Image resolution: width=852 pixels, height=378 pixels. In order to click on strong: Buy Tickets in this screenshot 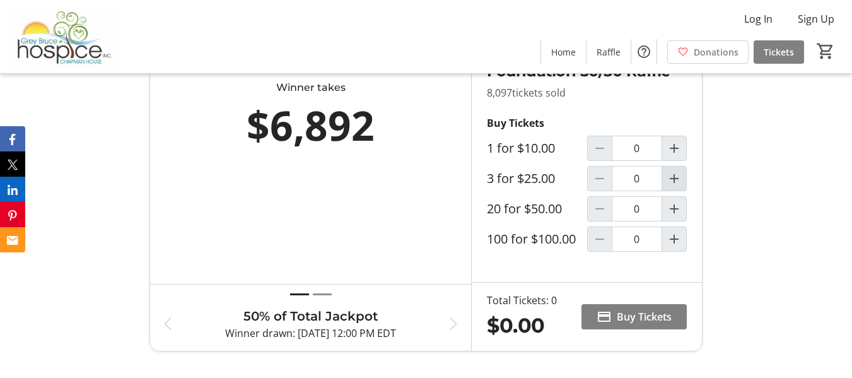, I will do `click(515, 123)`.